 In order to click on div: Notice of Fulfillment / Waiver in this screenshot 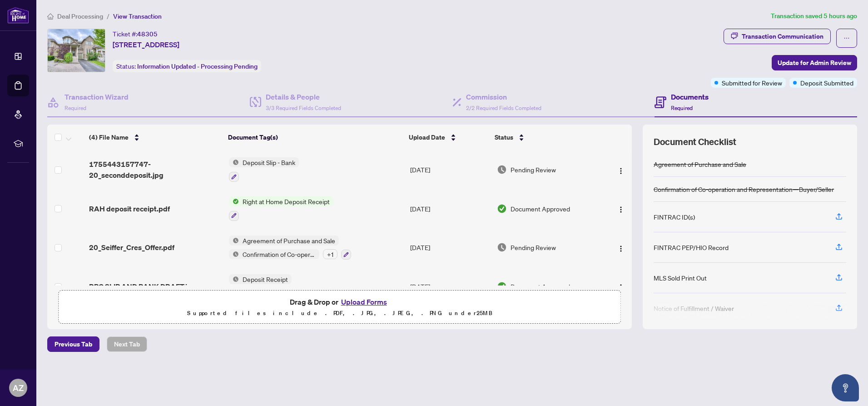, I will do `click(693, 308)`.